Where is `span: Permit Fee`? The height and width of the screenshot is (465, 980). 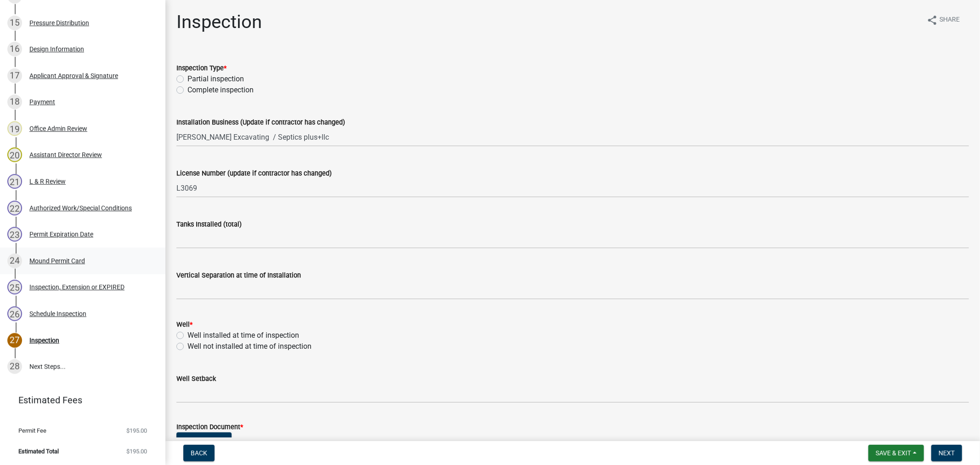
span: Permit Fee is located at coordinates (32, 431).